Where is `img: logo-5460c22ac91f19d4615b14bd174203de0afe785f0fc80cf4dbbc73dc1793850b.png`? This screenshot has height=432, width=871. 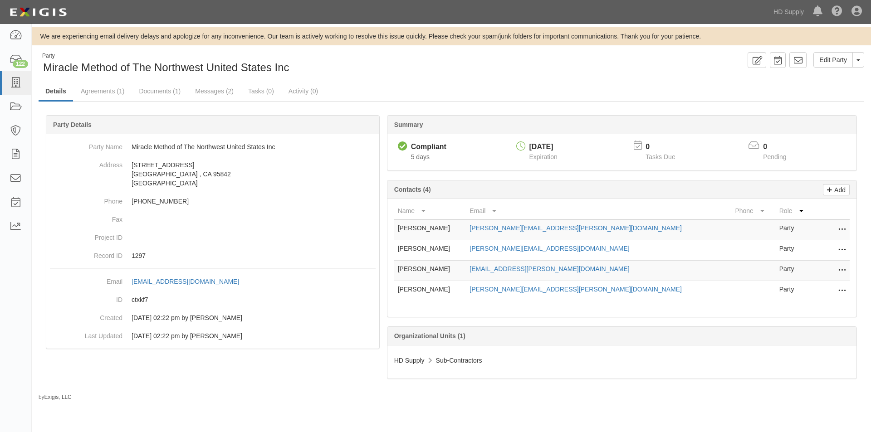 img: logo-5460c22ac91f19d4615b14bd174203de0afe785f0fc80cf4dbbc73dc1793850b.png is located at coordinates (38, 12).